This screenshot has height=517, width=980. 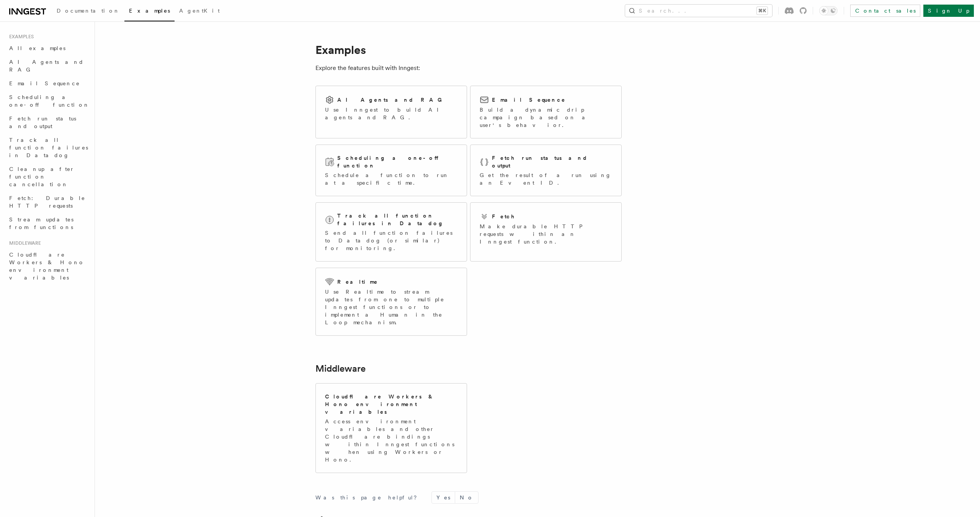 I want to click on button: Yes, so click(x=444, y=498).